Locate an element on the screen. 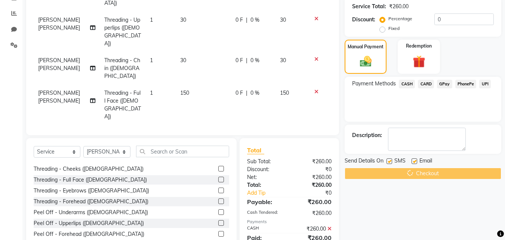 The width and height of the screenshot is (505, 240). span: Total is located at coordinates (256, 150).